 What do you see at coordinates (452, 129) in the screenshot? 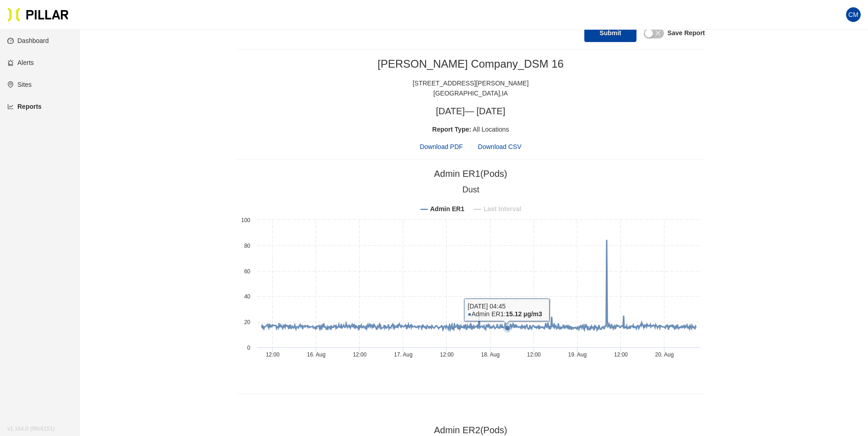
I see `span: Report Type:` at bounding box center [452, 129].